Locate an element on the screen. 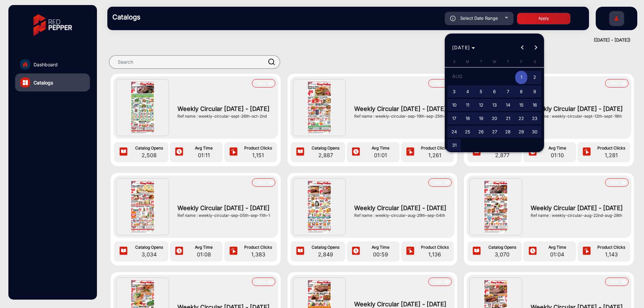  button: August 12, 2025 is located at coordinates (481, 105).